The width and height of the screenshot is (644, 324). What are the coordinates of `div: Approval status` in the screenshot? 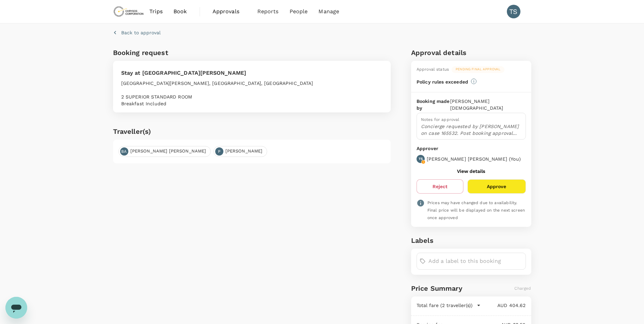 It's located at (433, 70).